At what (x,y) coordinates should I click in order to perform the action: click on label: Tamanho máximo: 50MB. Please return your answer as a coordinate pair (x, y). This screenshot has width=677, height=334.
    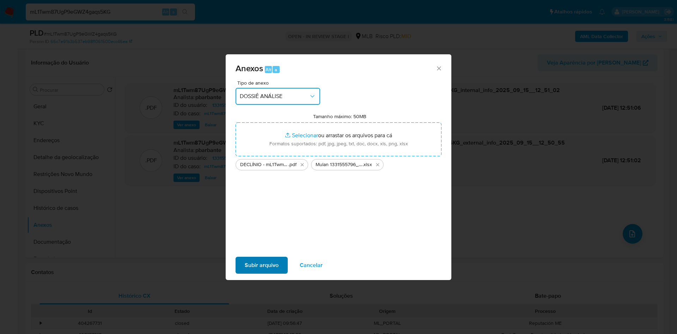
    Looking at the image, I should click on (339, 116).